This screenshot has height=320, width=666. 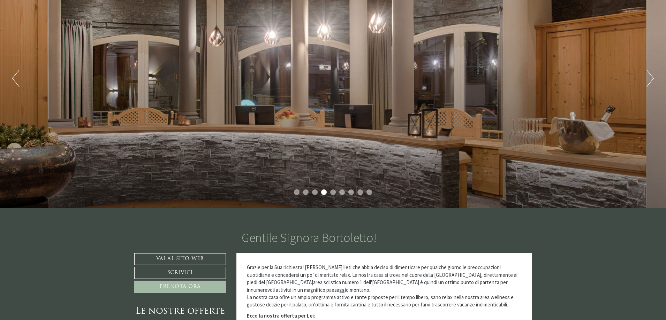 I want to click on button: Previous, so click(x=16, y=78).